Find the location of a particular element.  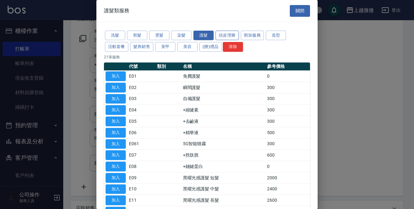

td: E11 is located at coordinates (141, 201).